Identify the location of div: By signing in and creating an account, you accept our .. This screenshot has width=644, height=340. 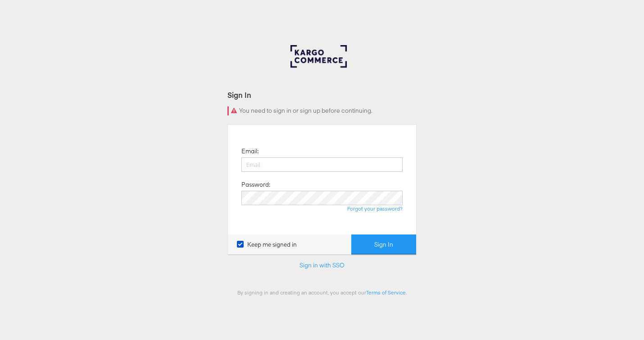
(322, 292).